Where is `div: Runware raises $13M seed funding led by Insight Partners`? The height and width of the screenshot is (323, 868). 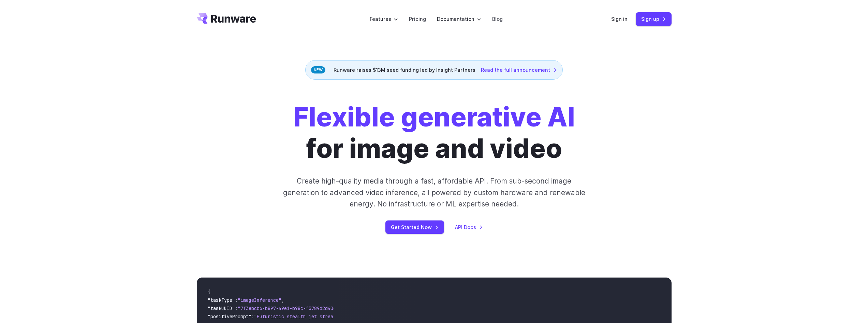 div: Runware raises $13M seed funding led by Insight Partners is located at coordinates (434, 69).